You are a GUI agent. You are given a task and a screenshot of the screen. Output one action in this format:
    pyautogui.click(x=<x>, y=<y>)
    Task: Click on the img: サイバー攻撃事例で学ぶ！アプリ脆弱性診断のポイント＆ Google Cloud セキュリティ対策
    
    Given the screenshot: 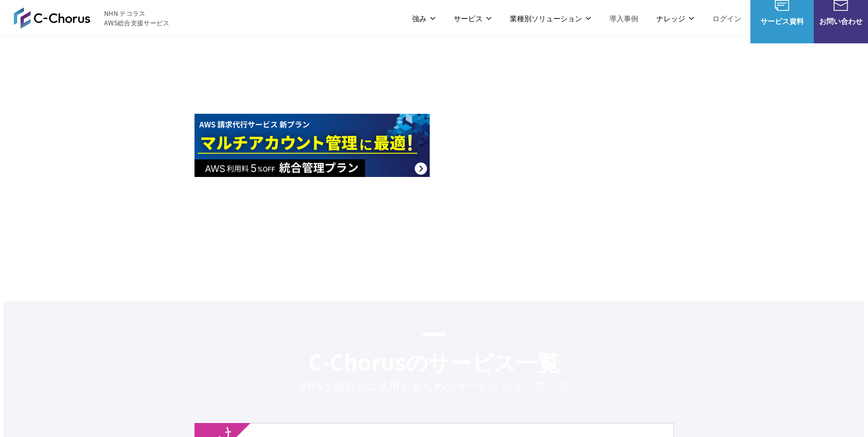 What is the action you would take?
    pyautogui.click(x=556, y=216)
    